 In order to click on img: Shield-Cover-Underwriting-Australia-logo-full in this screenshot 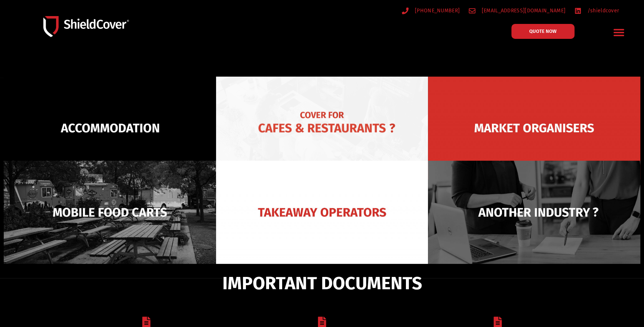, I will do `click(86, 26)`.